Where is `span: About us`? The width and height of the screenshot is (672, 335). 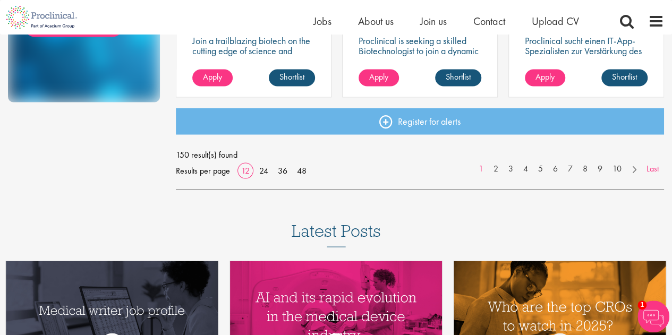
span: About us is located at coordinates (375, 21).